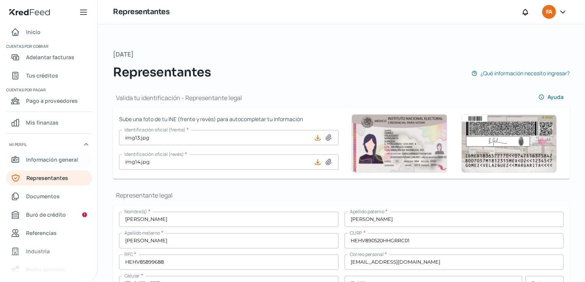  I want to click on a: Redes sociales, so click(49, 270).